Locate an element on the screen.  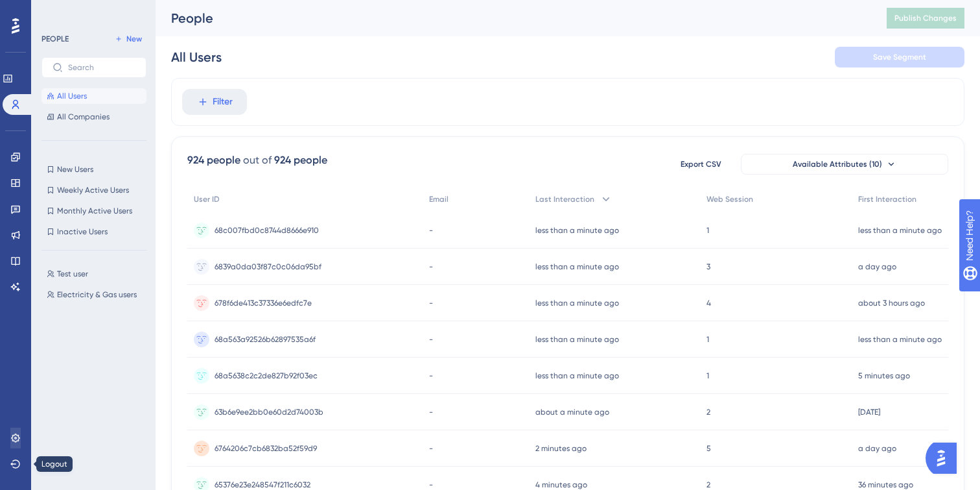
button: Filter is located at coordinates (215, 102).